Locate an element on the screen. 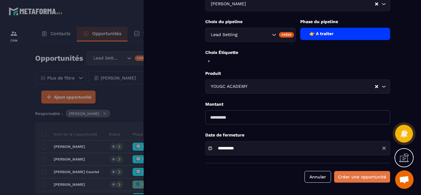 Image resolution: width=421 pixels, height=195 pixels. div: Ouvrir le chat is located at coordinates (405, 180).